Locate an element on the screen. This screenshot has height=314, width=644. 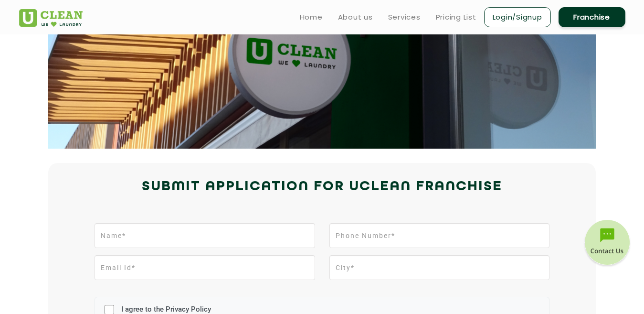
input: City* is located at coordinates (439, 268).